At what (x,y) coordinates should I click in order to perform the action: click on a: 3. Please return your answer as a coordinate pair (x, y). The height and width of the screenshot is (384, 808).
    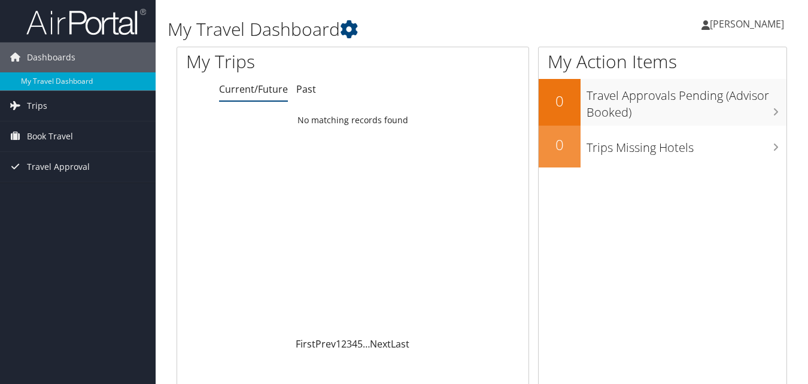
    Looking at the image, I should click on (349, 344).